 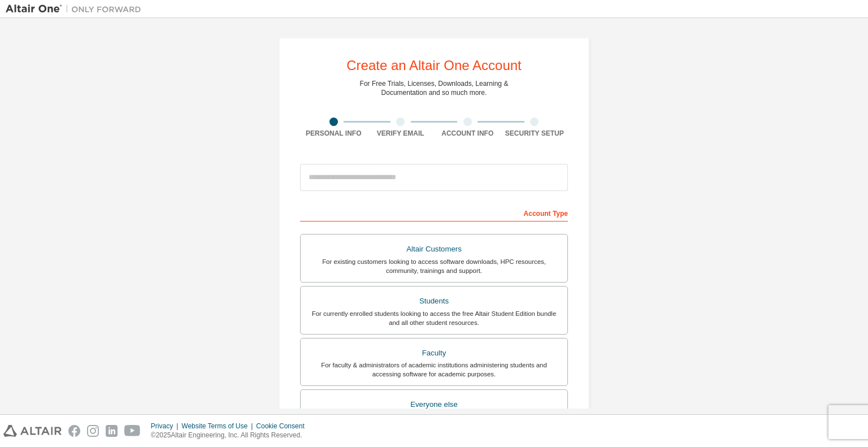 I want to click on div: Faculty, so click(x=434, y=353).